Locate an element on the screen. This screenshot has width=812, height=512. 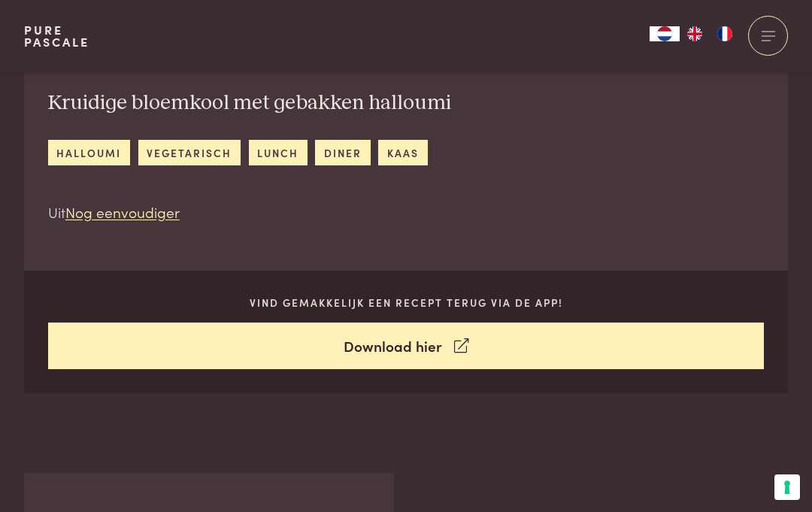
a: halloumi is located at coordinates (88, 151).